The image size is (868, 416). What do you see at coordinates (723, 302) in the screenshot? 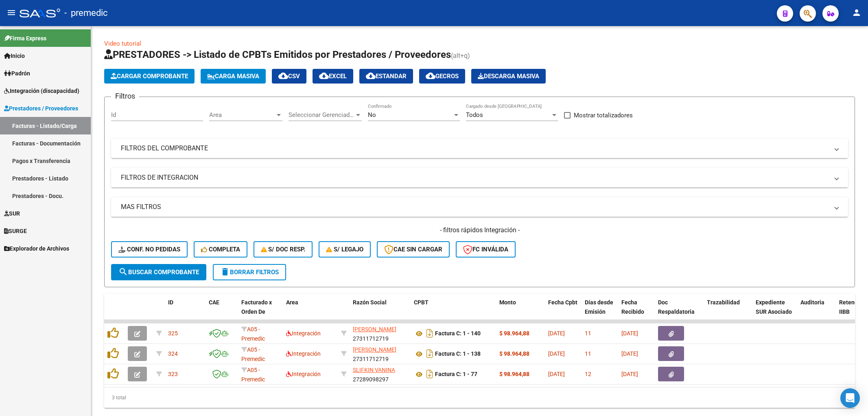
I see `span: Trazabilidad` at bounding box center [723, 302].